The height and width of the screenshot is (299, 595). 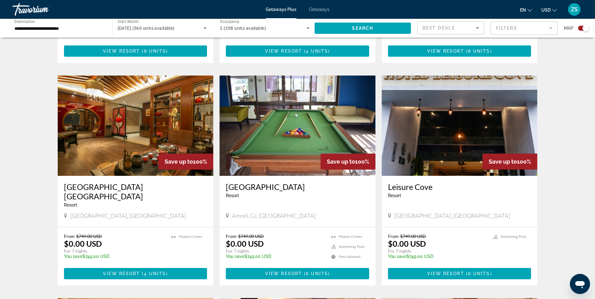 I want to click on span: USD, so click(x=546, y=10).